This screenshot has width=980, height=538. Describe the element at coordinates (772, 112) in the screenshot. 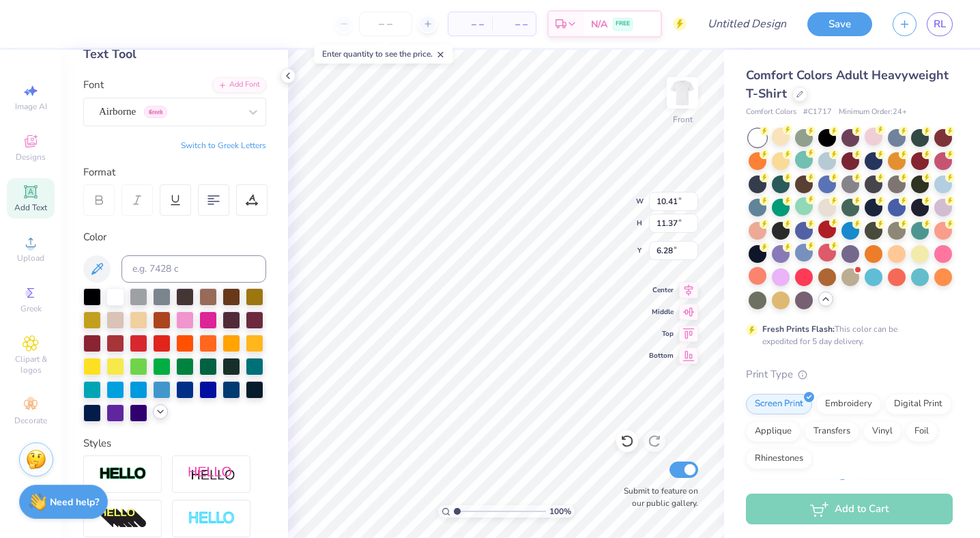

I see `span: Comfort Colors` at that location.